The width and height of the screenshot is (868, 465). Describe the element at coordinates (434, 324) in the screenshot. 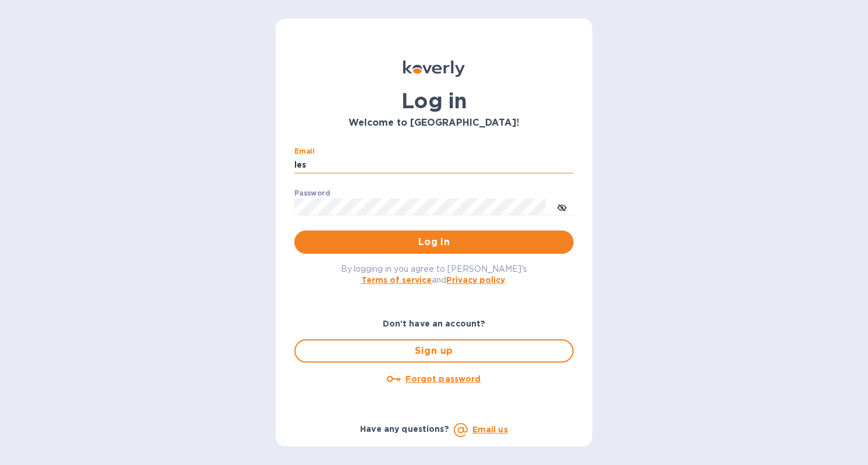

I see `b: Don't have an account?` at that location.